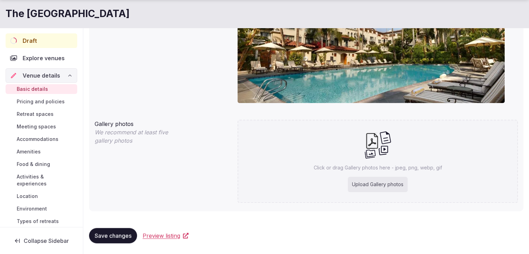 This screenshot has height=254, width=529. Describe the element at coordinates (38, 221) in the screenshot. I see `span: Types of retreats` at that location.